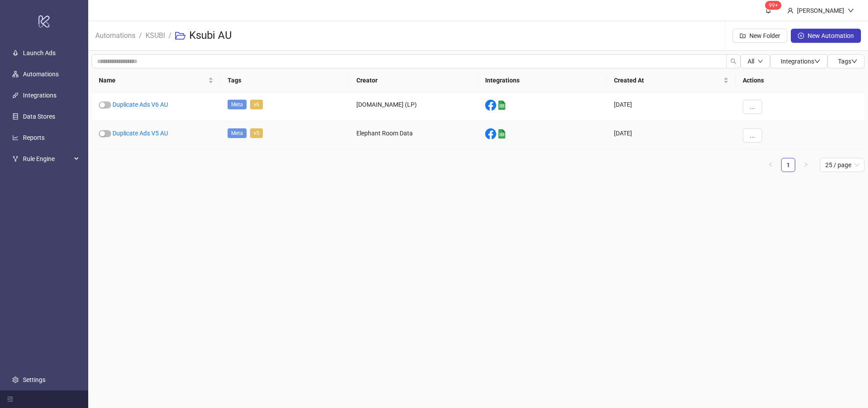  What do you see at coordinates (765, 36) in the screenshot?
I see `span: New Folder` at bounding box center [765, 36].